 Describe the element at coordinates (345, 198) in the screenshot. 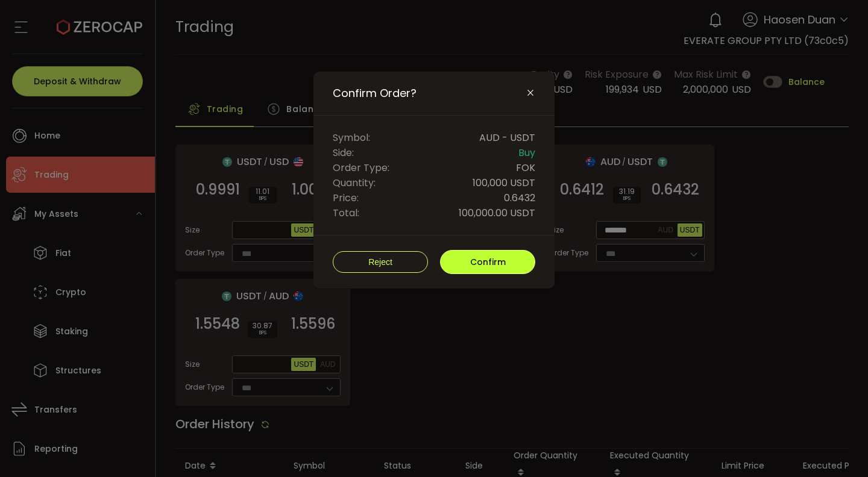

I see `span: Price:` at that location.